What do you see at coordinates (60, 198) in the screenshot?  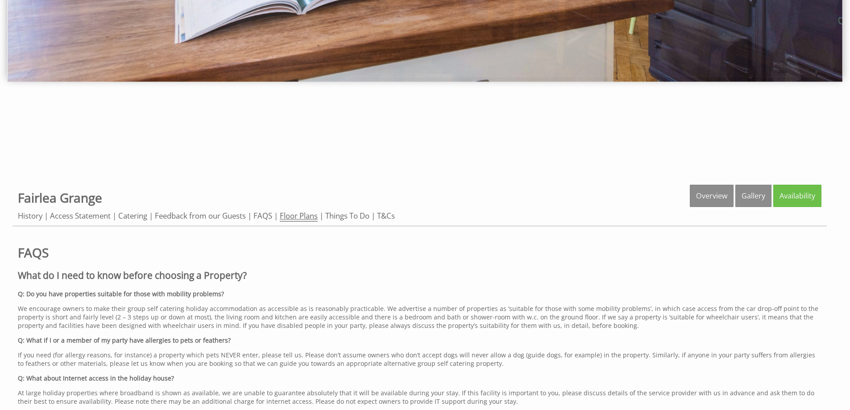 I see `a: Fairlea Grange` at bounding box center [60, 198].